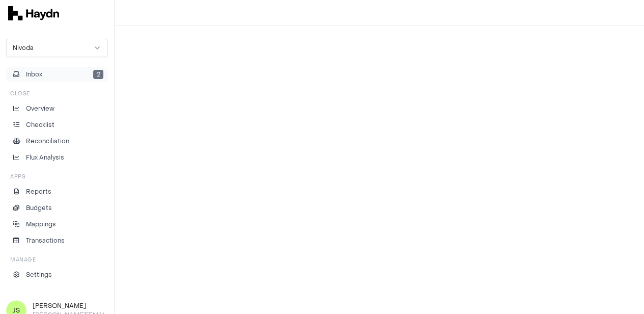  What do you see at coordinates (40, 125) in the screenshot?
I see `p: Checklist` at bounding box center [40, 125].